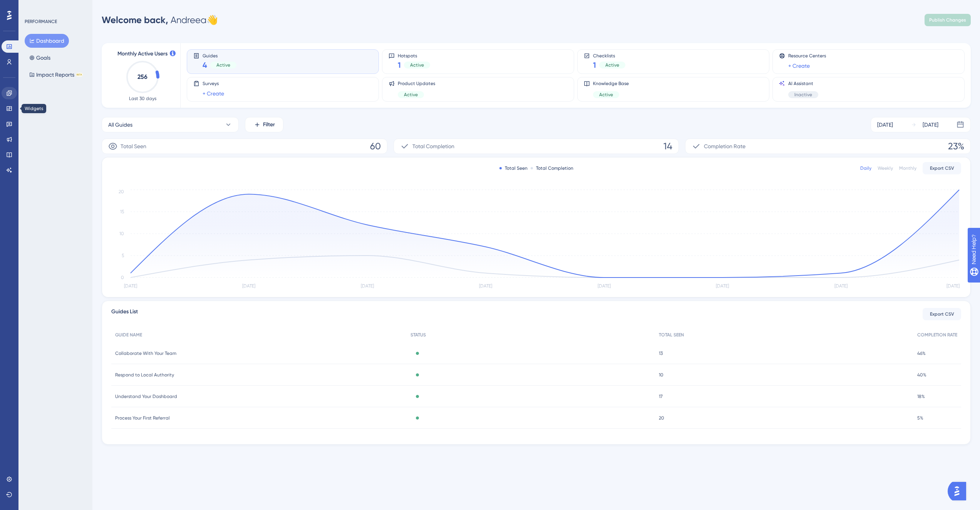 This screenshot has width=980, height=510. I want to click on span: GUIDE NAME, so click(129, 335).